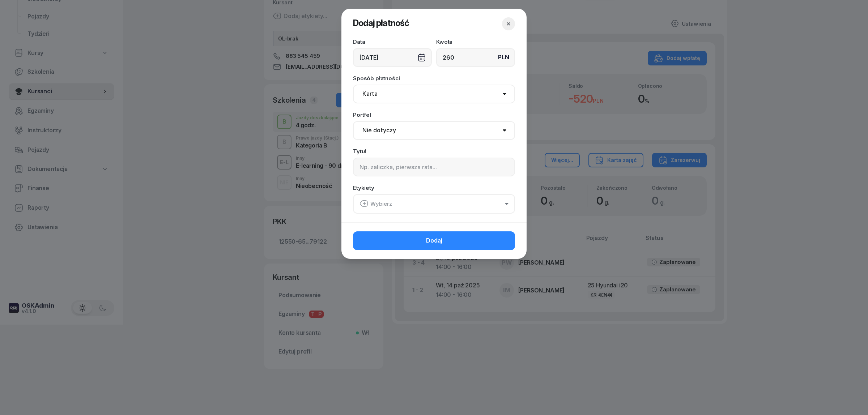 The image size is (868, 415). I want to click on input: Np. zaliczka, pierwsza rata..., so click(434, 167).